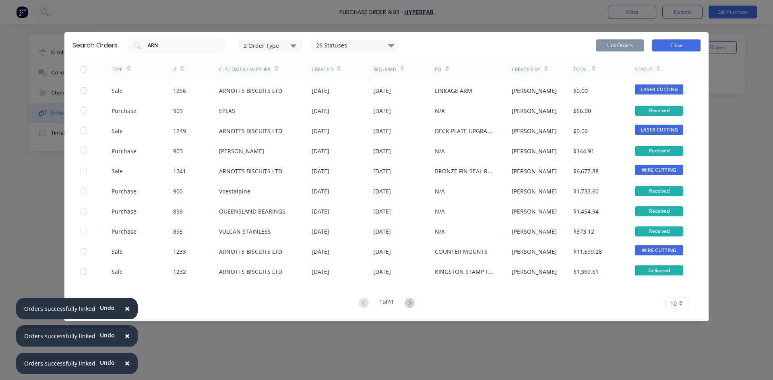 The width and height of the screenshot is (773, 380). I want to click on div: 900, so click(178, 191).